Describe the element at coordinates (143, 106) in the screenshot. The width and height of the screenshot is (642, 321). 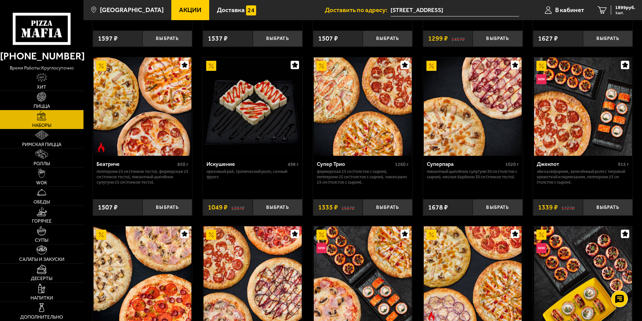
I see `img: Беатриче` at that location.